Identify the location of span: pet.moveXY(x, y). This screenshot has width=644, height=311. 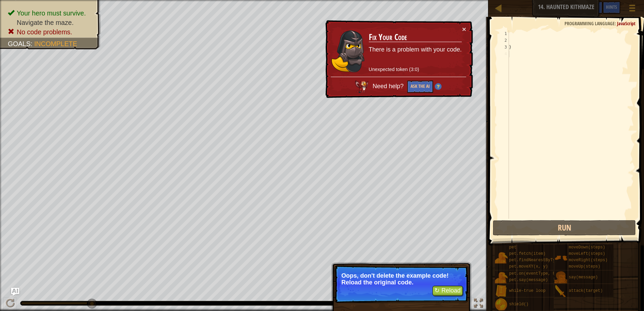
(528, 267).